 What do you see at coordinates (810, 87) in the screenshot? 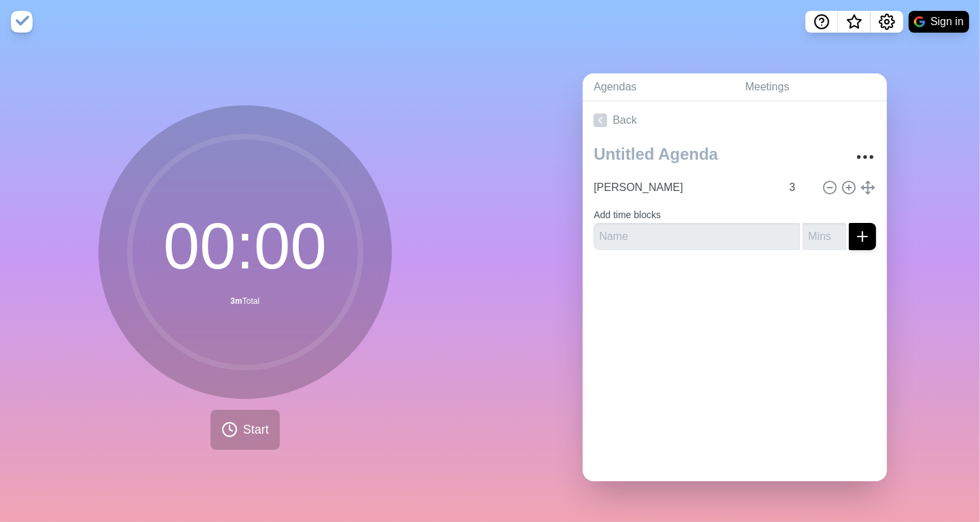
I see `a: Meetings` at bounding box center [810, 87].